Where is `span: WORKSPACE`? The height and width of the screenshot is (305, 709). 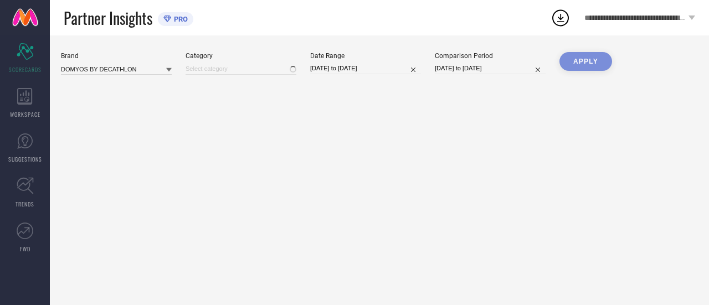
span: WORKSPACE is located at coordinates (25, 114).